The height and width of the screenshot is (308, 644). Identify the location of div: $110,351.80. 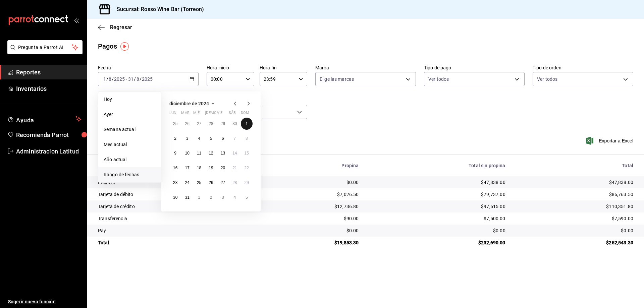
(575, 206).